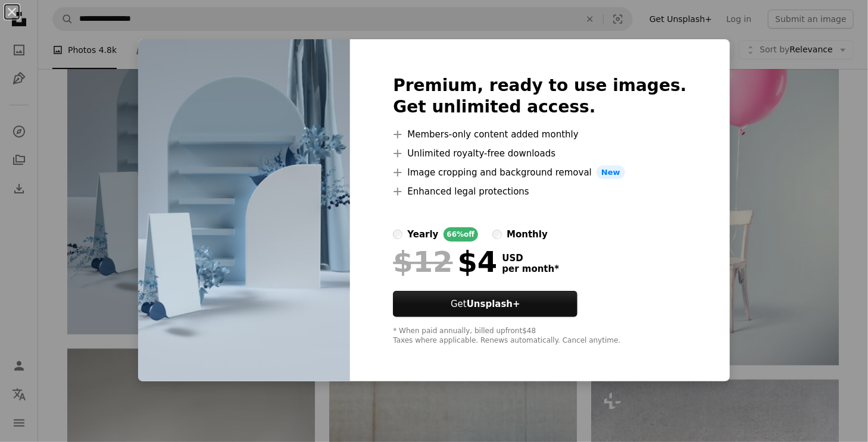 This screenshot has width=868, height=442. What do you see at coordinates (530, 258) in the screenshot?
I see `span: USD` at bounding box center [530, 258].